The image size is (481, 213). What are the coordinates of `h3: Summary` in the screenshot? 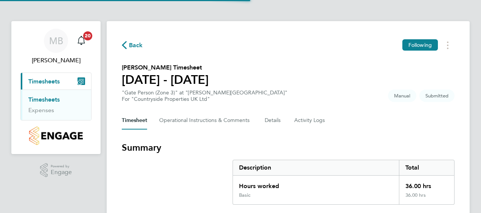 It's located at (288, 148).